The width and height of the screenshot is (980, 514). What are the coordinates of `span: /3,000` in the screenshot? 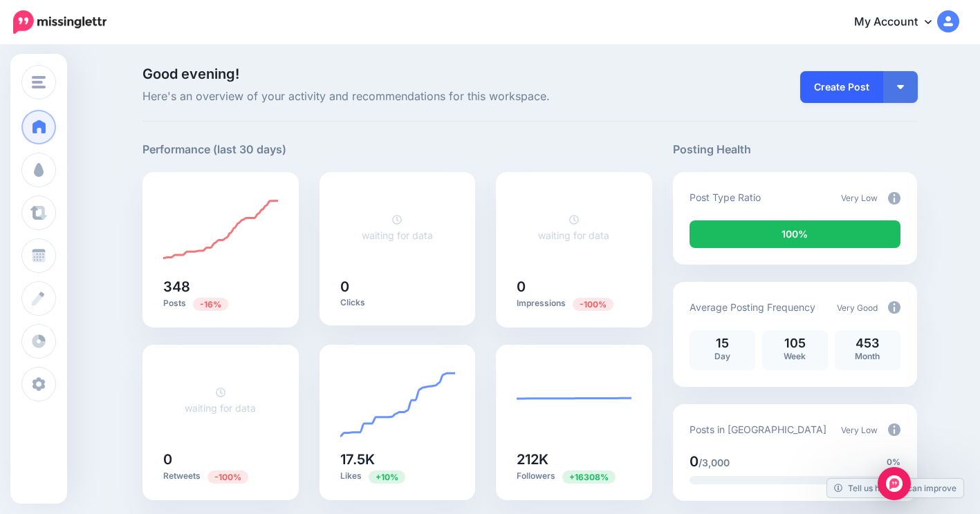 It's located at (714, 462).